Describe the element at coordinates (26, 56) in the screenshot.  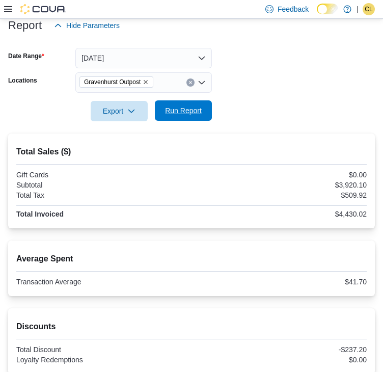
I see `label: Date Range` at that location.